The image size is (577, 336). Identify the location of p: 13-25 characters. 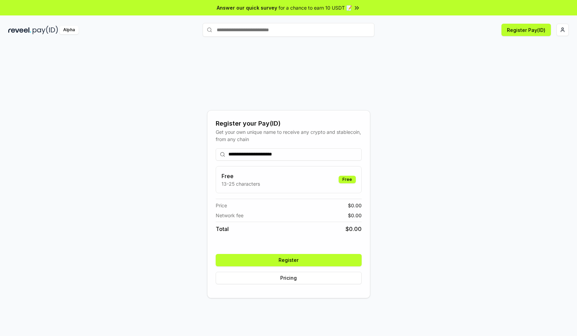
(241, 184).